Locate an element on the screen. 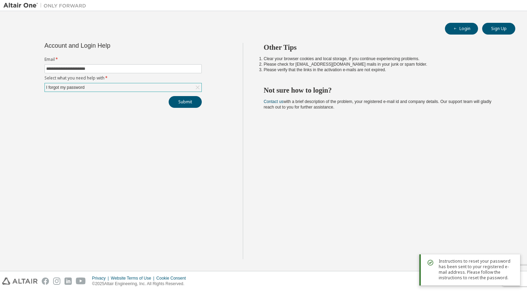 The image size is (527, 291). li: Please verify that the links in the activation e-mails are not expired. is located at coordinates (384, 70).